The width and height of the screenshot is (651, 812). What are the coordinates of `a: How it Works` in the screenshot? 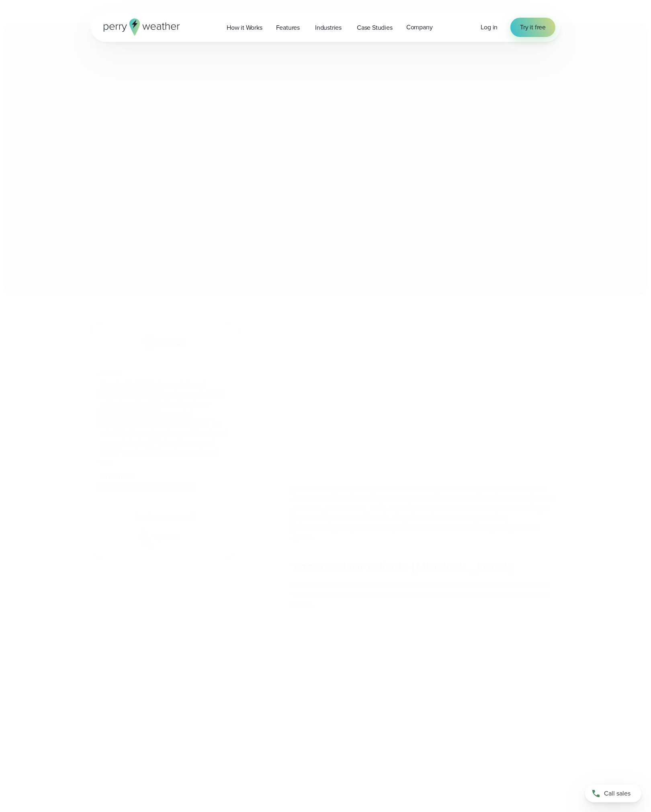 It's located at (244, 27).